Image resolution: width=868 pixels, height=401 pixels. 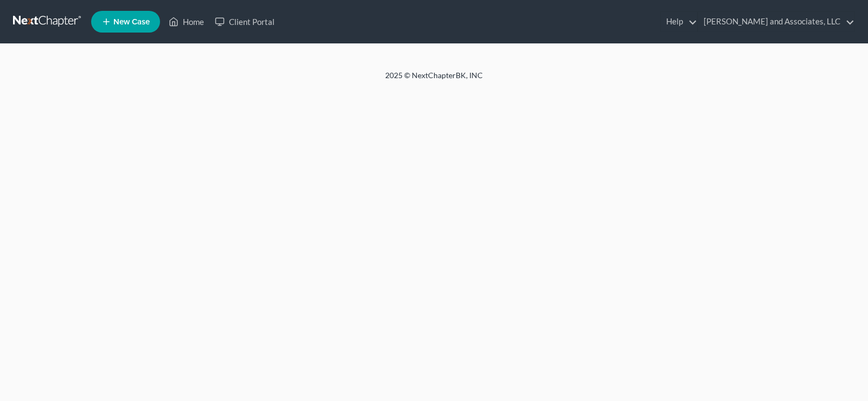 What do you see at coordinates (244, 22) in the screenshot?
I see `a: Client Portal` at bounding box center [244, 22].